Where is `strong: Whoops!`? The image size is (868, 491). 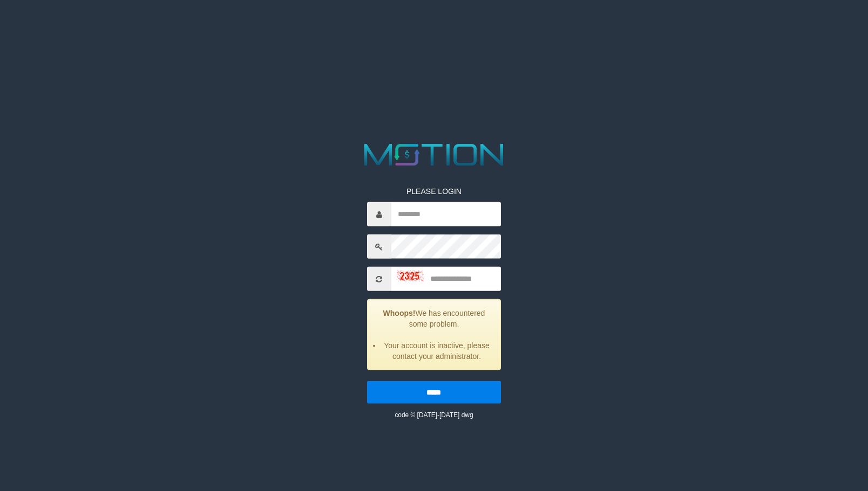
strong: Whoops! is located at coordinates (399, 313).